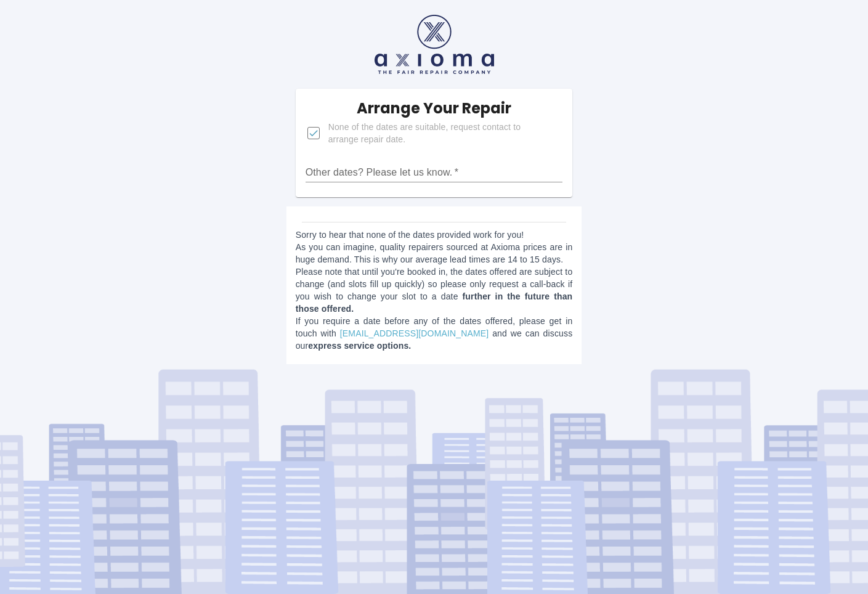  I want to click on h5: Arrange Your Repair, so click(434, 109).